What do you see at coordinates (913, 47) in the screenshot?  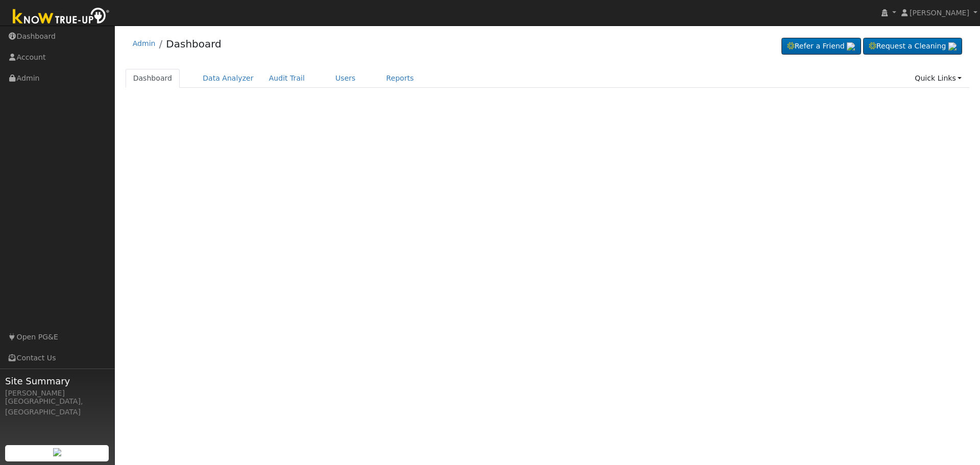 I see `a: Request a Cleaning` at bounding box center [913, 47].